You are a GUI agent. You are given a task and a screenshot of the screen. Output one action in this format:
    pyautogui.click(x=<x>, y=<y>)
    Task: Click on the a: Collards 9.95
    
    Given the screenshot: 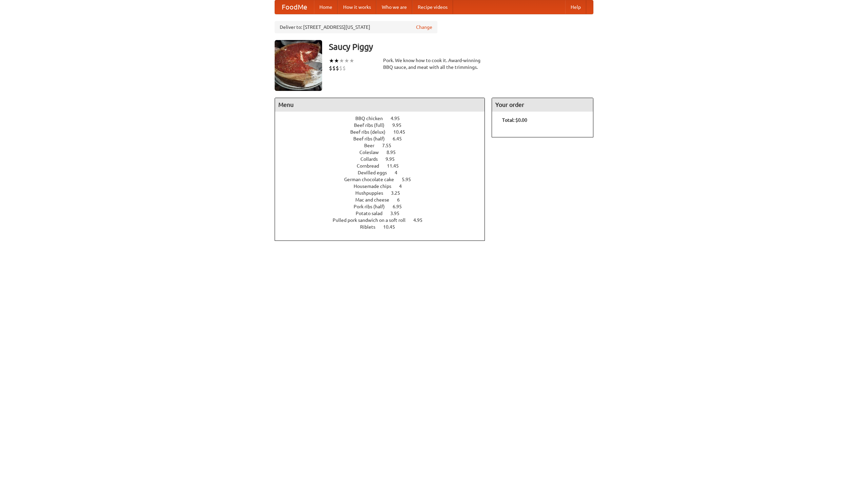 What is the action you would take?
    pyautogui.click(x=384, y=159)
    